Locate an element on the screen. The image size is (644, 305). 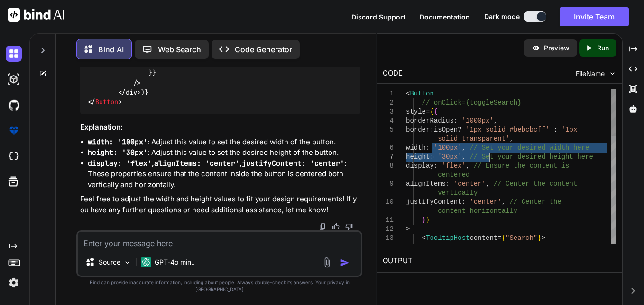
span: img is located at coordinates (448, 247).